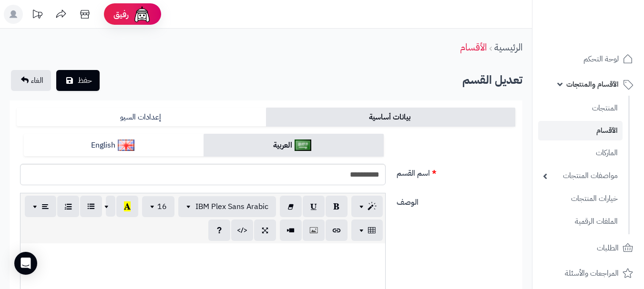 The image size is (644, 289). Describe the element at coordinates (121, 14) in the screenshot. I see `span: رفيق` at that location.